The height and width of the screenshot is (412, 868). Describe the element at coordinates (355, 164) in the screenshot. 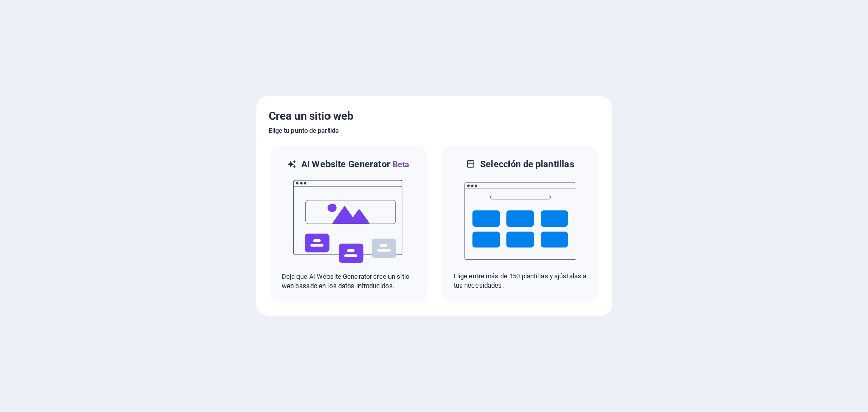

I see `h6: AI Website Generator` at that location.